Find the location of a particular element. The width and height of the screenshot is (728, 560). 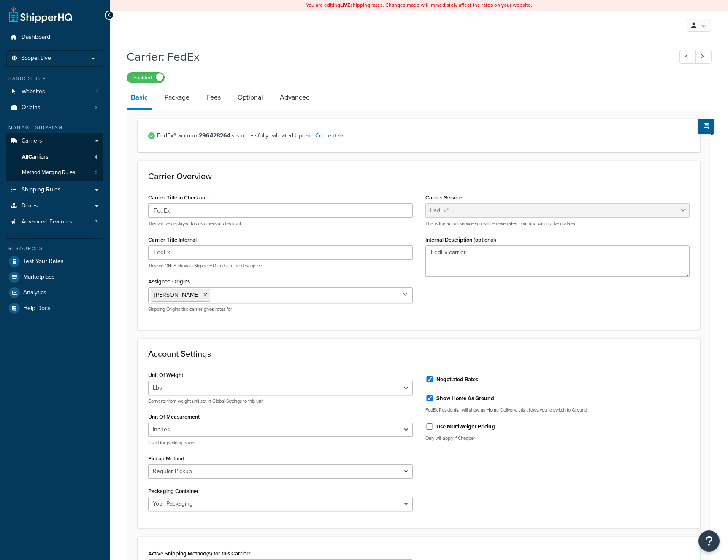

h3: Account Settings is located at coordinates (419, 354).